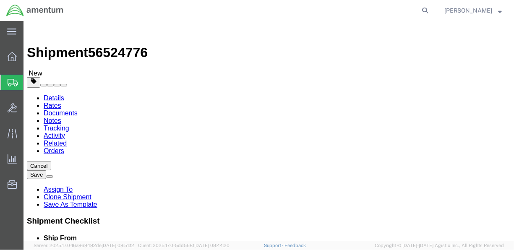  What do you see at coordinates (469, 10) in the screenshot?
I see `span: Charles Davis` at bounding box center [469, 10].